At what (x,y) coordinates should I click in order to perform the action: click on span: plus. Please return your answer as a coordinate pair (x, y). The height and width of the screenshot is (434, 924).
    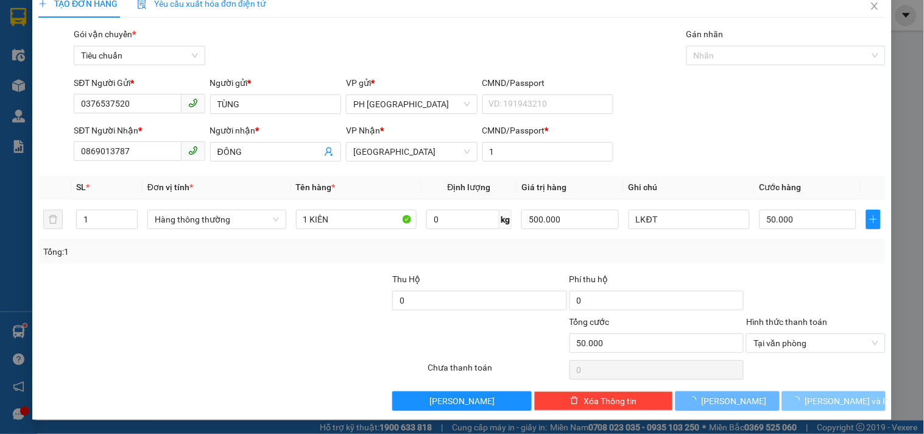
    Looking at the image, I should click on (873, 219).